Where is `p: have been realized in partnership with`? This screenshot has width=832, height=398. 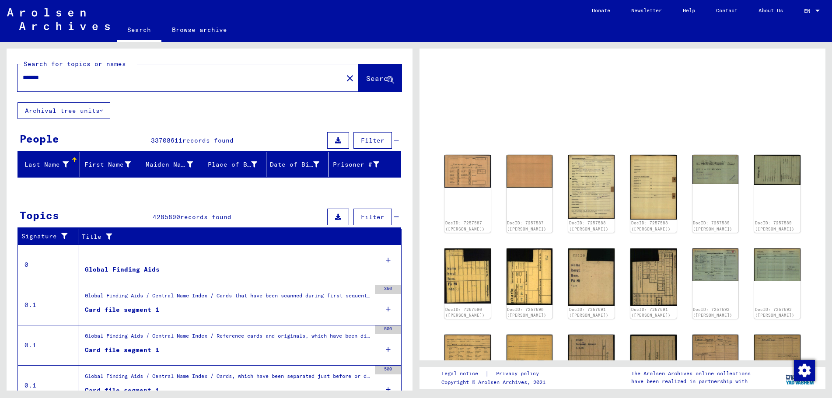
p: have been realized in partnership with is located at coordinates (691, 381).